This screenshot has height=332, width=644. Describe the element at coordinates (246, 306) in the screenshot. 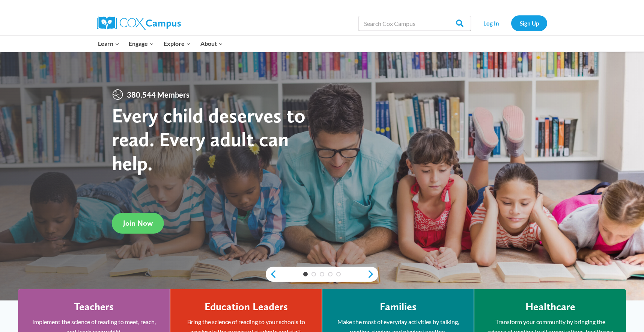

I see `h4: Education Leaders` at that location.